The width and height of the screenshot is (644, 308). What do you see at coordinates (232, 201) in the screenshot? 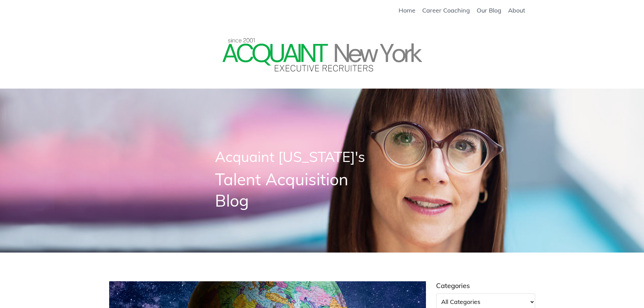
I see `span: Blog` at bounding box center [232, 201].